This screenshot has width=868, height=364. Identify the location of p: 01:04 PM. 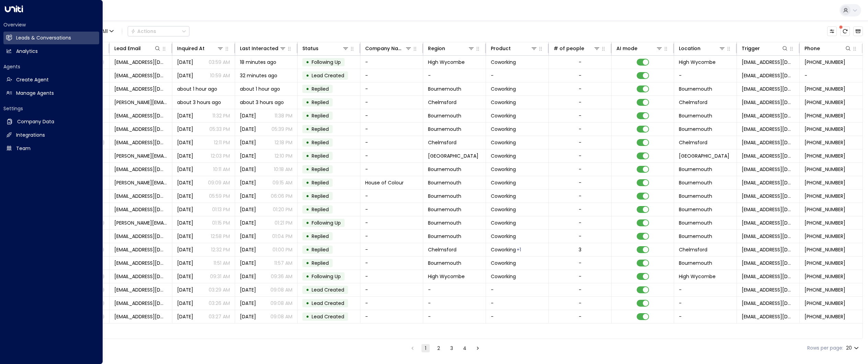
(282, 236).